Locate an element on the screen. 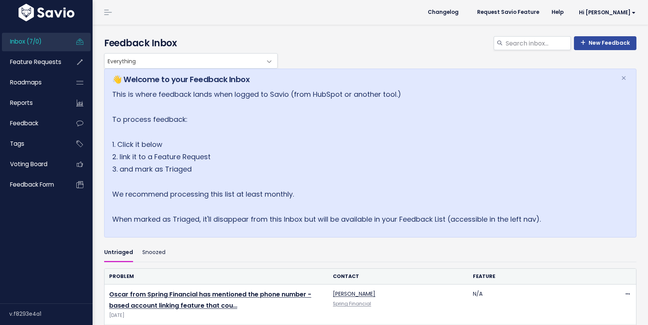 The height and width of the screenshot is (325, 648). a: Snoozed is located at coordinates (154, 253).